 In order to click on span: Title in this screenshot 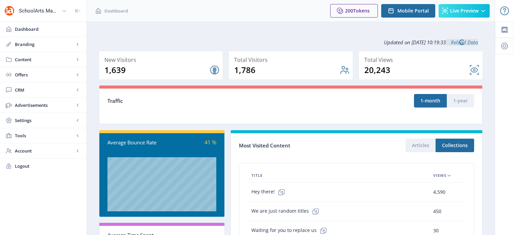, I will do `click(257, 175)`.